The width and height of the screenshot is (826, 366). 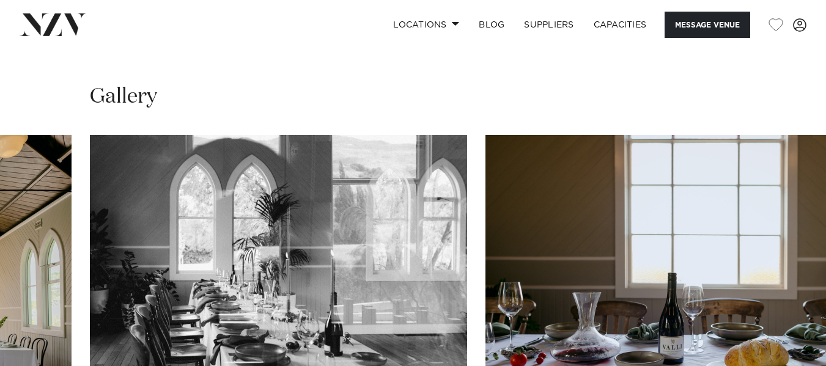 I want to click on a: SUPPLIERS, so click(x=549, y=24).